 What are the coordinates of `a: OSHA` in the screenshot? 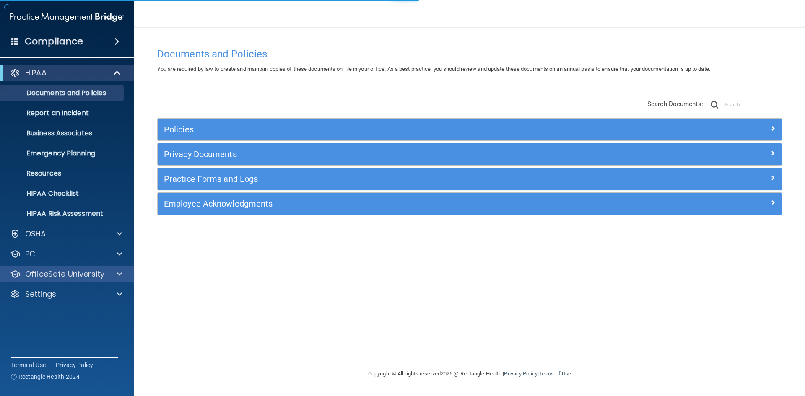 It's located at (66, 234).